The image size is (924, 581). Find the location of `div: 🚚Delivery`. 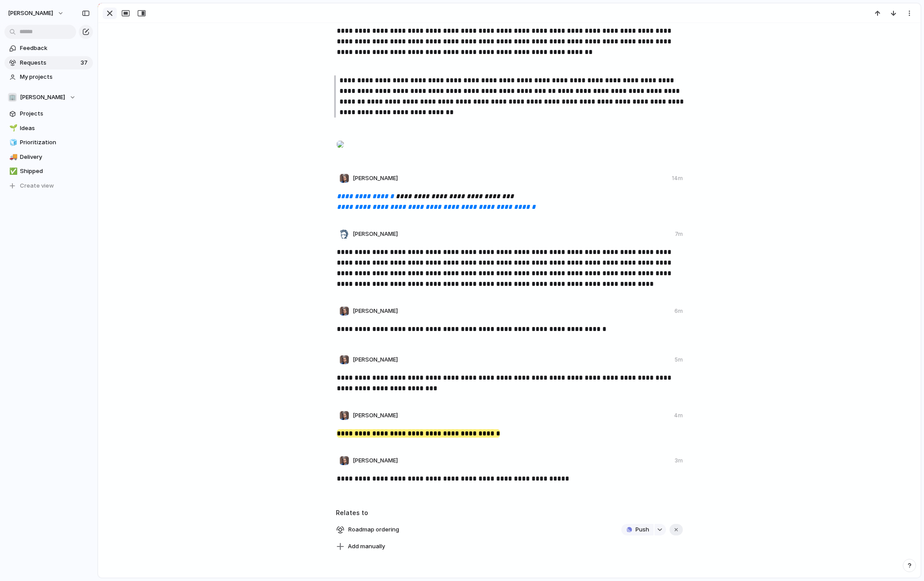

div: 🚚Delivery is located at coordinates (49, 157).